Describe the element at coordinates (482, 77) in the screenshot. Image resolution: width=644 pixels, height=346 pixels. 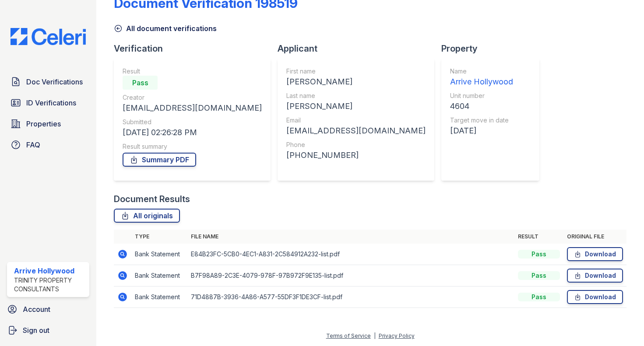
I see `a: Name Arrive Hollywood` at that location.